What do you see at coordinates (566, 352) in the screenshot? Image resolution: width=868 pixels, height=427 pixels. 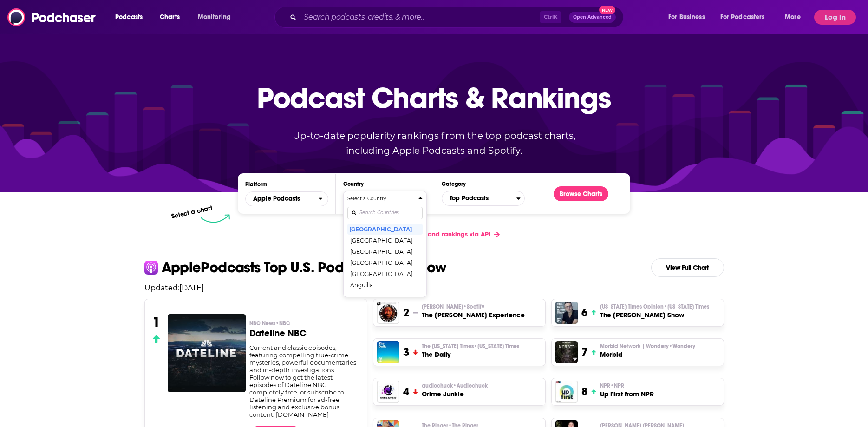 I see `a: Morbid` at bounding box center [566, 352].